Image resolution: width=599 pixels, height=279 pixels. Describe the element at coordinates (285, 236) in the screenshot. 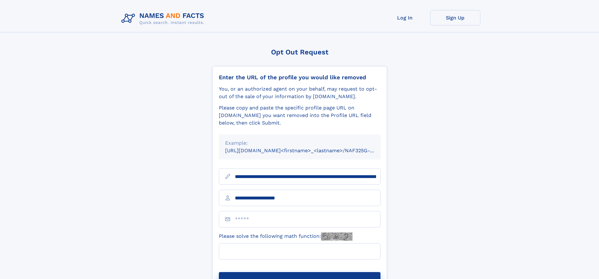

I see `label: Please solve the following math function:` at that location.